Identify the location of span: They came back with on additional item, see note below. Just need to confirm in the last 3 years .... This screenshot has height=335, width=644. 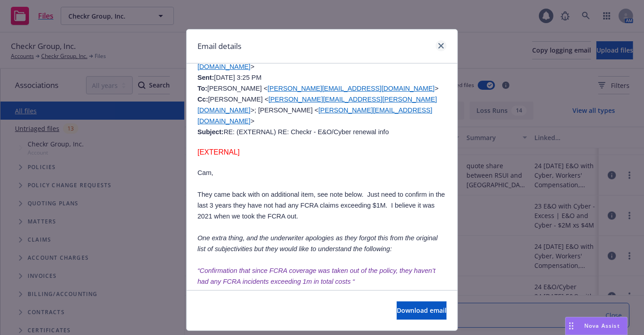
(322, 206).